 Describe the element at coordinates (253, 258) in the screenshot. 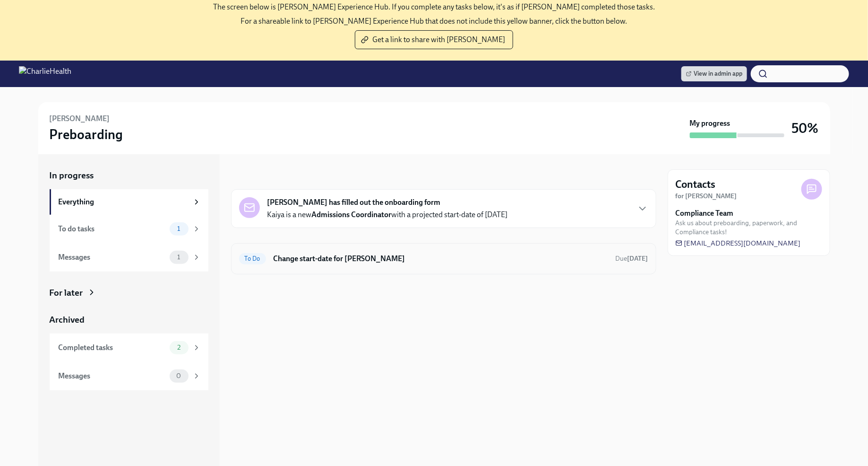

I see `span: To Do` at that location.